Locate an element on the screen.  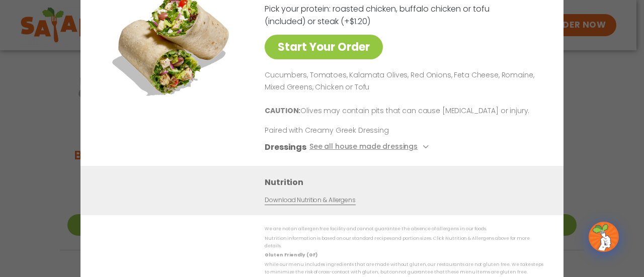
h3: Dressings is located at coordinates (285, 147).